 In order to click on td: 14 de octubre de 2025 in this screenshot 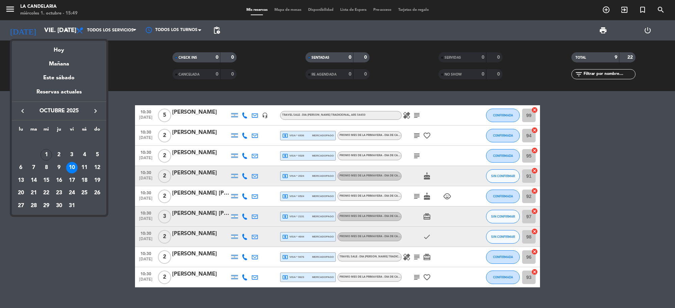, I will do `click(34, 180)`.